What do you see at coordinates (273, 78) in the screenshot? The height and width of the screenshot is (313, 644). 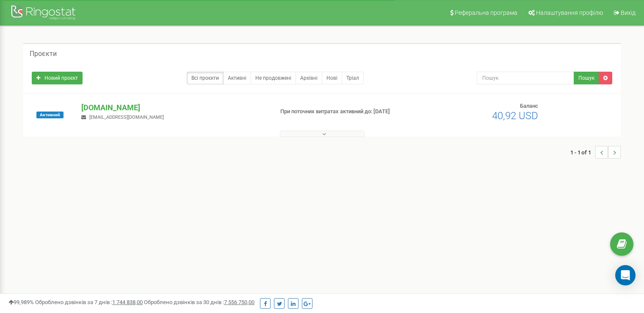 I see `a: Не продовжені` at bounding box center [273, 78].